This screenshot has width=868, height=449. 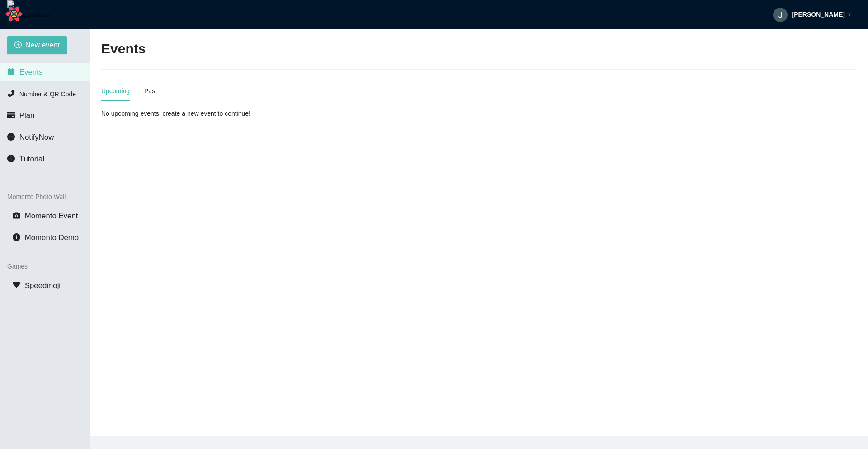 I want to click on h2: Events, so click(x=124, y=49).